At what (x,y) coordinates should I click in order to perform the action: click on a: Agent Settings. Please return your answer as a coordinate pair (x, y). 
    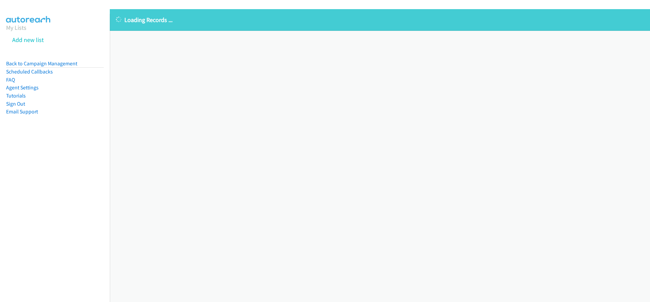
    Looking at the image, I should click on (22, 87).